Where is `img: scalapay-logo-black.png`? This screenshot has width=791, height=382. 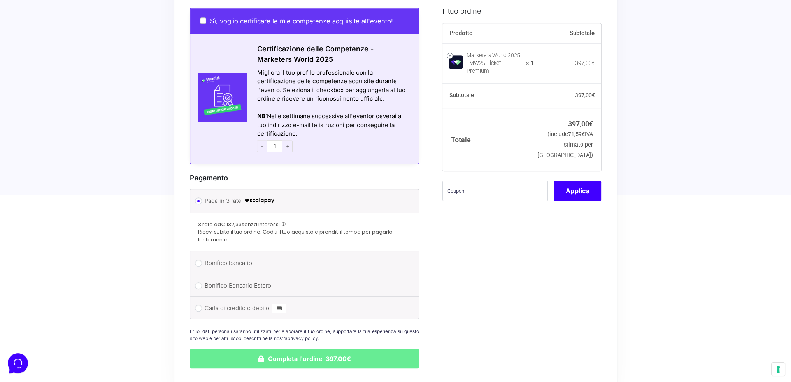
img: scalapay-logo-black.png is located at coordinates (259, 201).